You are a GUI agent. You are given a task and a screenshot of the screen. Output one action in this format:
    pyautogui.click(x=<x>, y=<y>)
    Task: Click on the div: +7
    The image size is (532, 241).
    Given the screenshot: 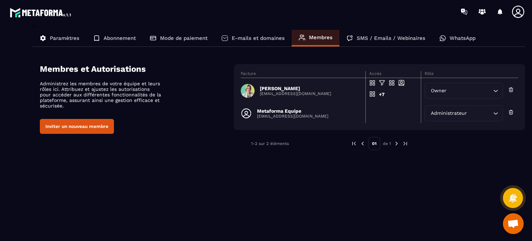 What is the action you would take?
    pyautogui.click(x=382, y=96)
    